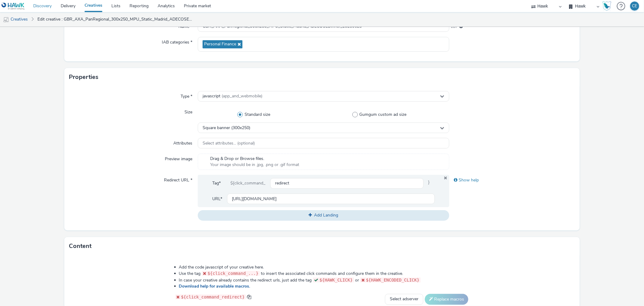  Describe the element at coordinates (383, 115) in the screenshot. I see `span: Gumgum custom ad size` at that location.